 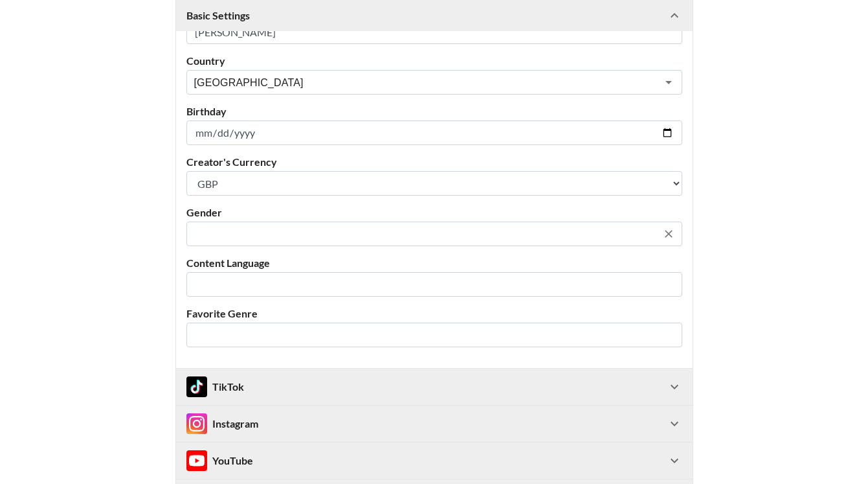 I want to click on label: Creator's Currency, so click(x=434, y=162).